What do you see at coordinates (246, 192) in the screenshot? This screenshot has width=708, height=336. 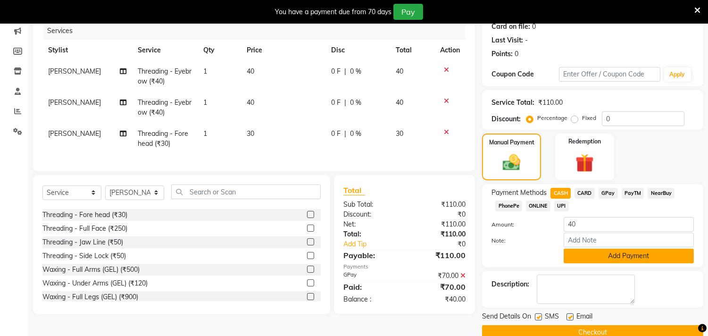 I see `input: Search or Scan` at bounding box center [246, 192].